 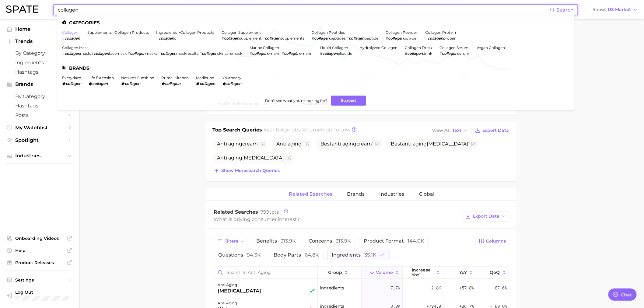 I want to click on img: SPATE, so click(x=22, y=9).